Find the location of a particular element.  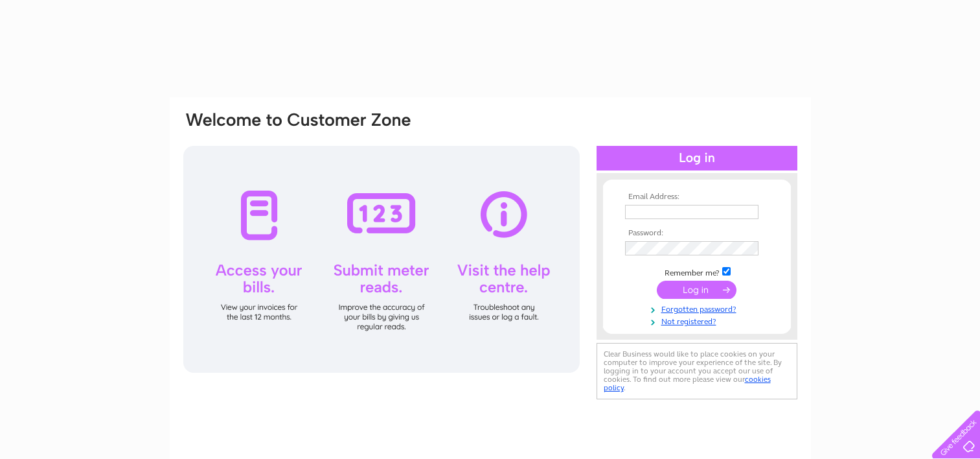

a: Not registered? is located at coordinates (698, 320).